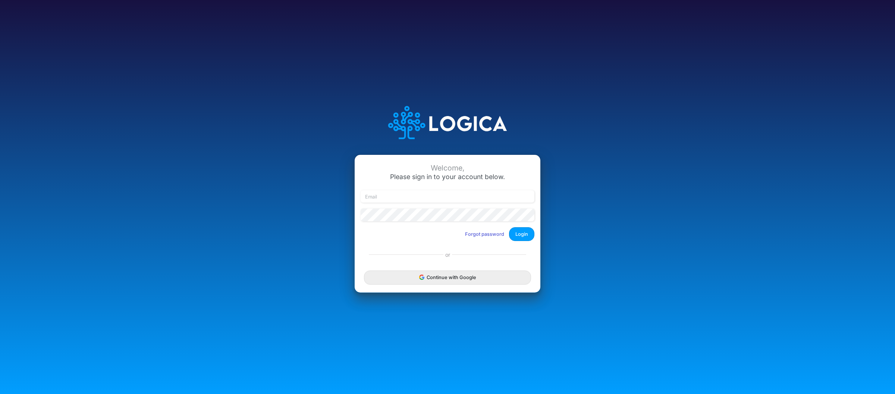  Describe the element at coordinates (522, 234) in the screenshot. I see `button: Login` at that location.